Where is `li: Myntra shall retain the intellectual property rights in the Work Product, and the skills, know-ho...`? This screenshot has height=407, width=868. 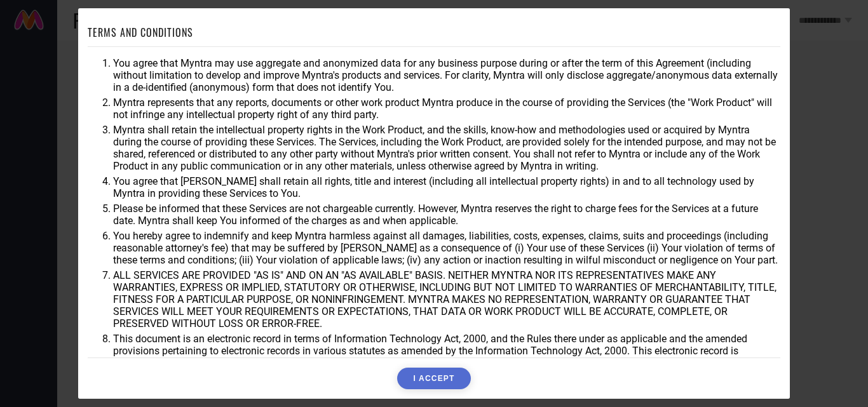
li: Myntra shall retain the intellectual property rights in the Work Product, and the skills, know-ho... is located at coordinates (446, 148).